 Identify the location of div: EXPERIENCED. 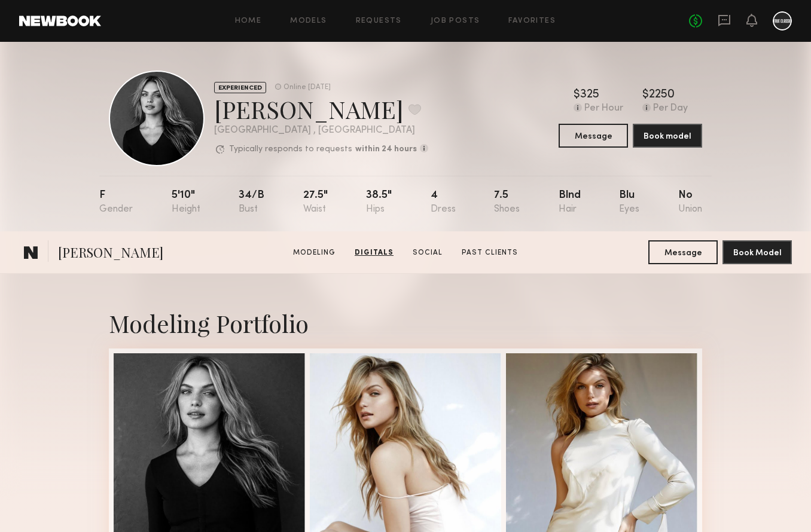
(240, 87).